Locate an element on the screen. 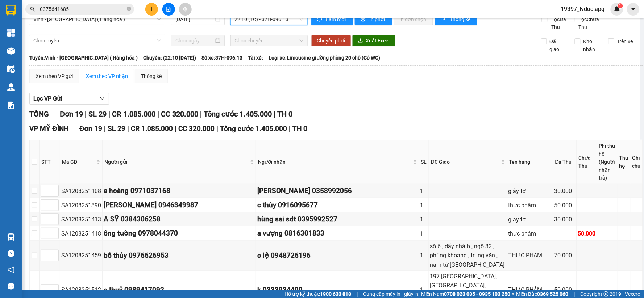 The width and height of the screenshot is (644, 298). span: Chọn chuyến is located at coordinates (269, 40).